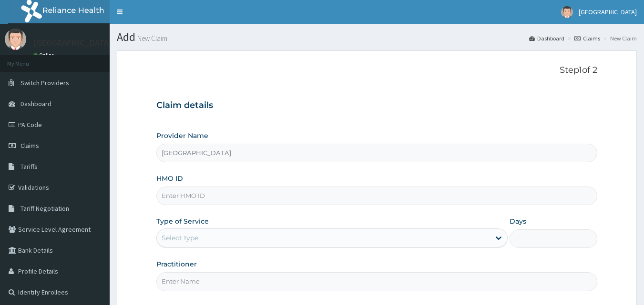 This screenshot has height=305, width=644. I want to click on input: Enter HMO ID, so click(377, 195).